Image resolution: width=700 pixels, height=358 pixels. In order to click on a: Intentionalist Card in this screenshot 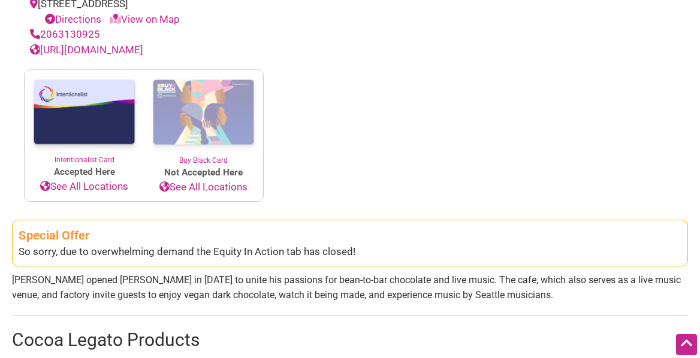, I will do `click(84, 117)`.